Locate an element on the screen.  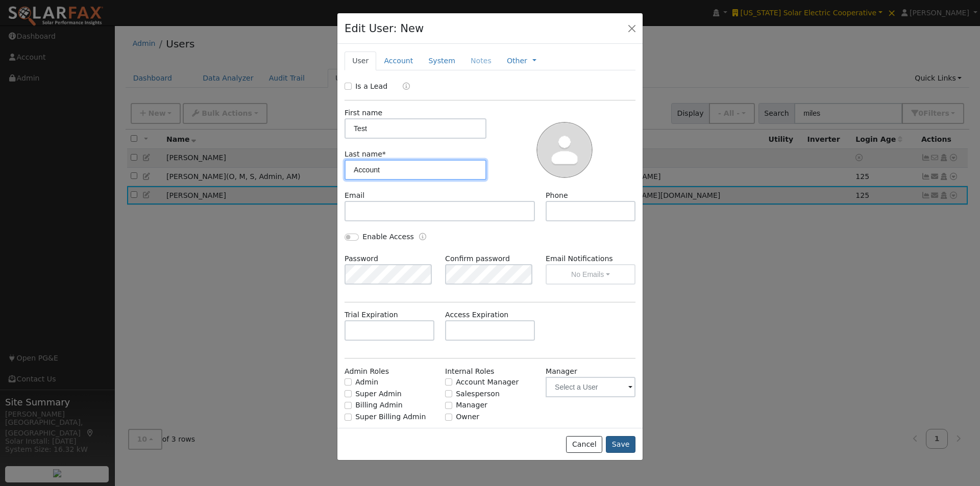
input: Account Manager is located at coordinates (449, 382).